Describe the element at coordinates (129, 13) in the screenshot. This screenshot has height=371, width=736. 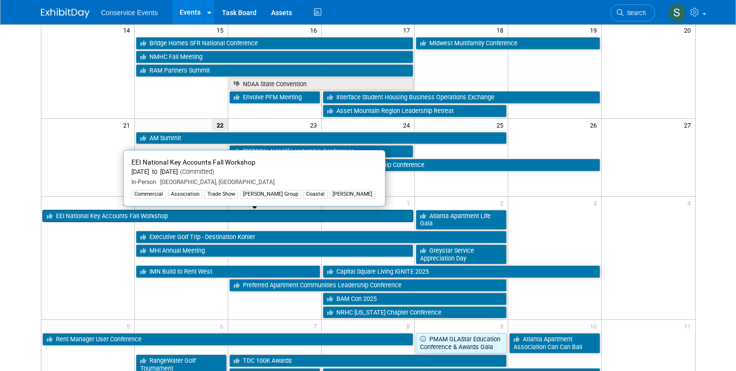
I see `span: Conservice Events` at that location.